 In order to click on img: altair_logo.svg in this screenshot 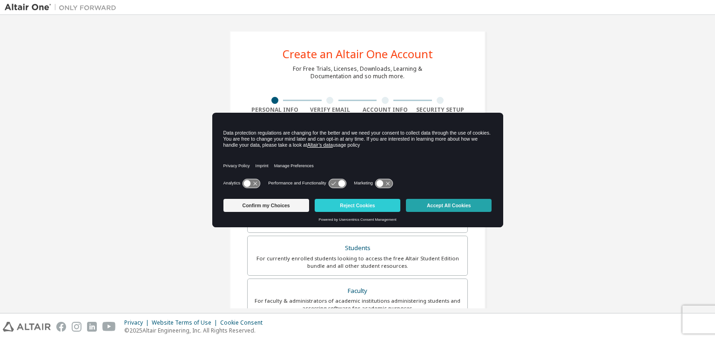, I will do `click(27, 326)`.